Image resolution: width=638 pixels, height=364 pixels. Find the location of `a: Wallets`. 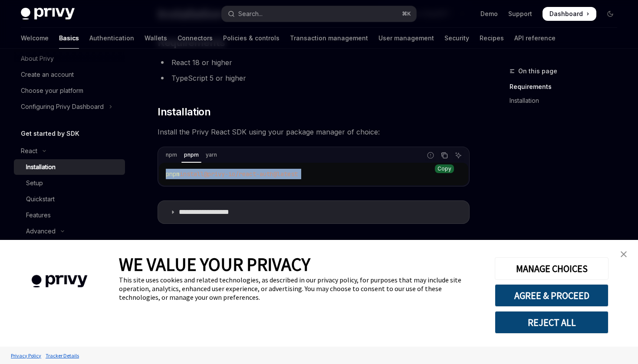

a: Wallets is located at coordinates (156, 38).